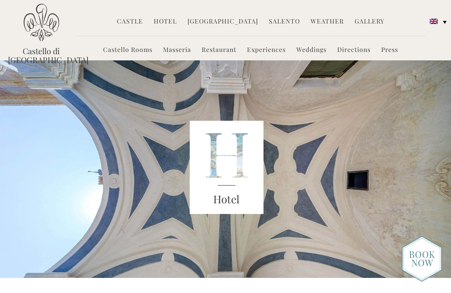  What do you see at coordinates (226, 199) in the screenshot?
I see `h3: Hotel` at bounding box center [226, 199].